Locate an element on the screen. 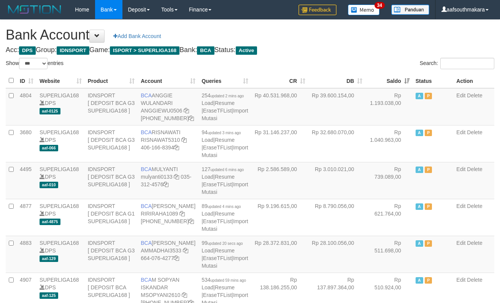 This screenshot has width=500, height=303. th: ID: activate to sort column ascending is located at coordinates (27, 81).